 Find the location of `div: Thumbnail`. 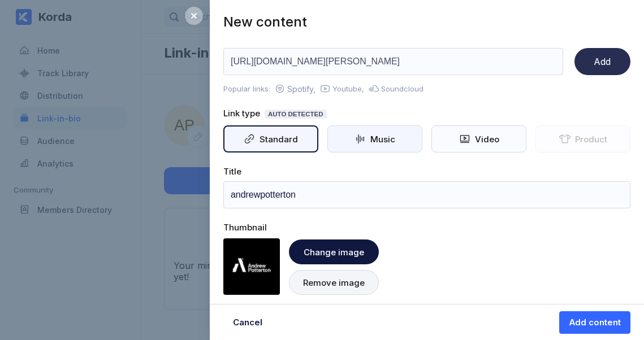

div: Thumbnail is located at coordinates (427, 227).